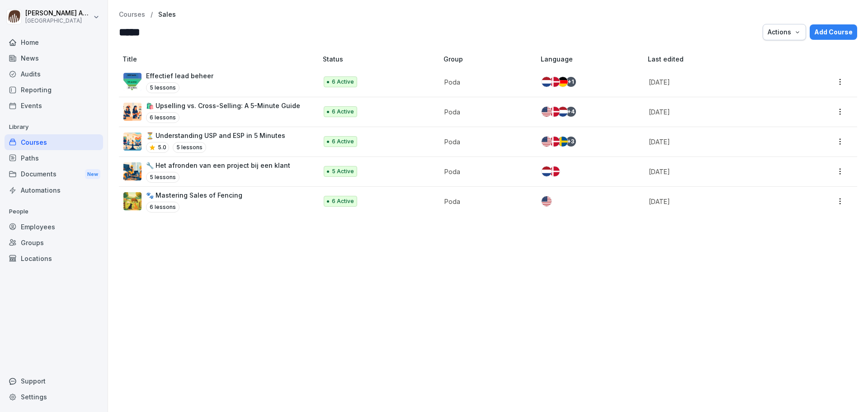 The image size is (868, 412). What do you see at coordinates (834, 32) in the screenshot?
I see `div: Add Course` at bounding box center [834, 32].